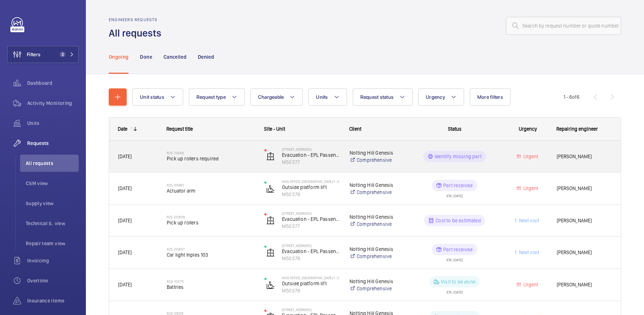  What do you see at coordinates (564, 26) in the screenshot?
I see `input: Search by request number or quote number` at bounding box center [564, 26].